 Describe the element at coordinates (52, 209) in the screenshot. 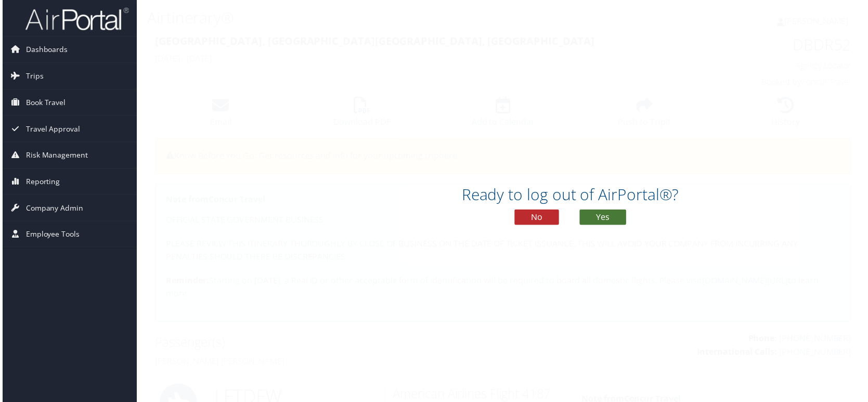

I see `span: Company Admin` at that location.